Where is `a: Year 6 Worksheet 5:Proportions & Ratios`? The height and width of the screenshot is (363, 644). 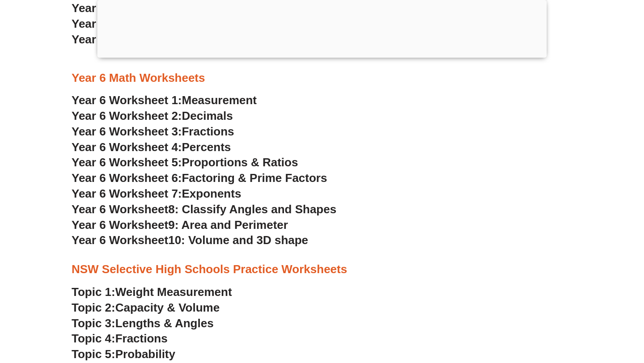
a: Year 6 Worksheet 5:Proportions & Ratios is located at coordinates (184, 162).